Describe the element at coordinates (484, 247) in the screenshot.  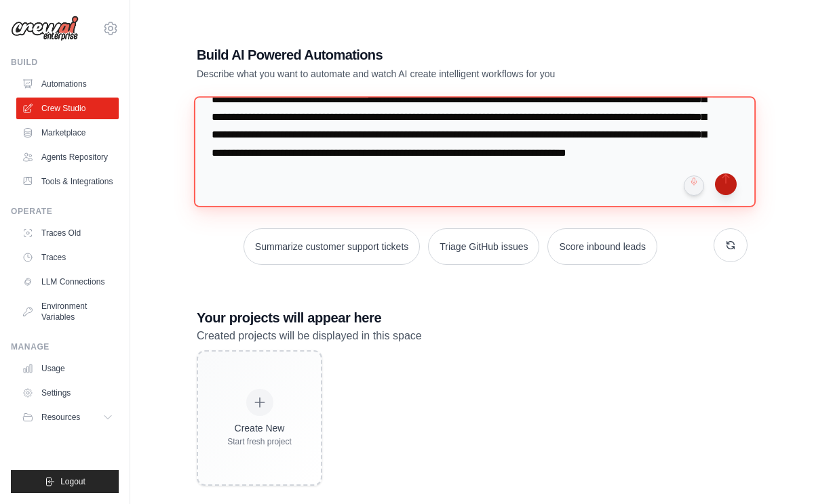
I see `button: Triage GitHub issues` at that location.